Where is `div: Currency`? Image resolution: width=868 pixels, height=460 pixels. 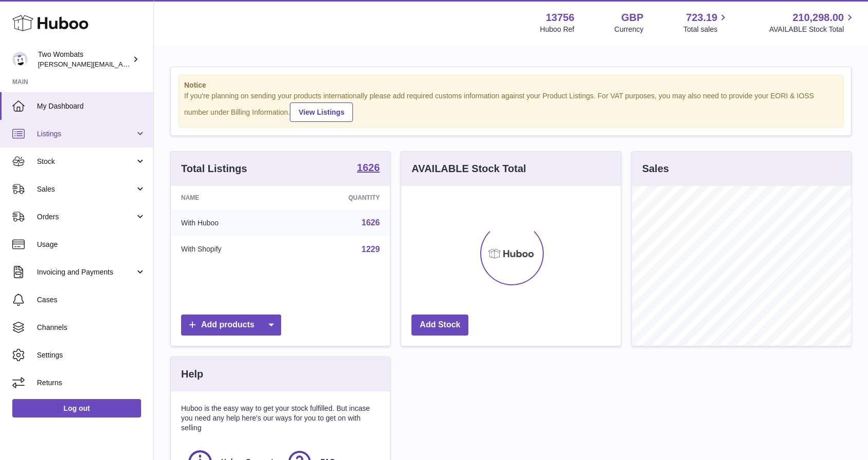
div: Currency is located at coordinates (629, 29).